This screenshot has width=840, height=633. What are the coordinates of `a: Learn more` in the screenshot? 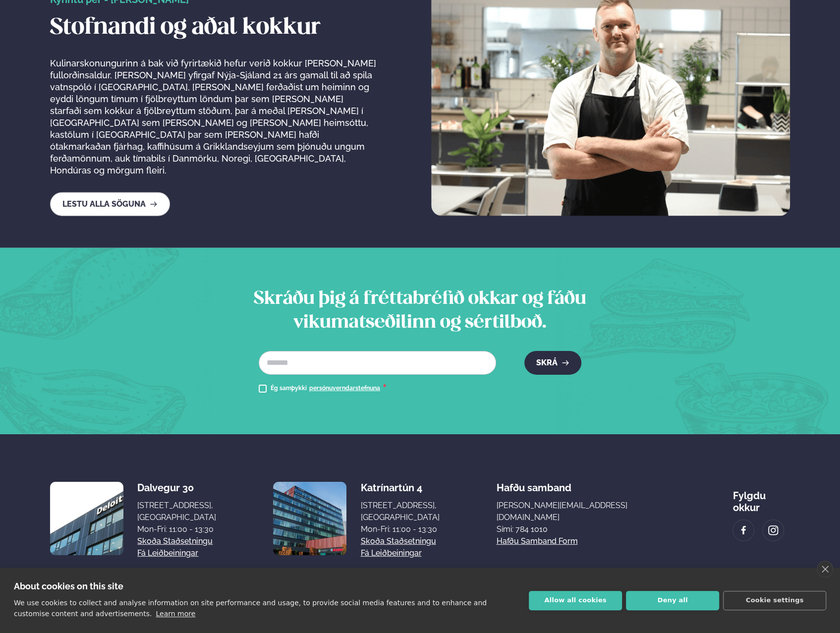 It's located at (175, 613).